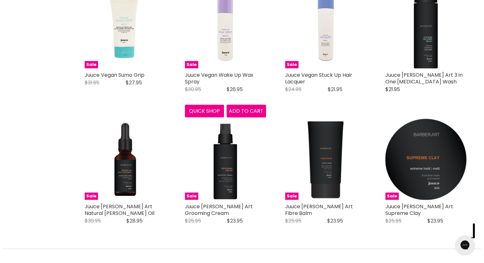 This screenshot has height=263, width=484. Describe the element at coordinates (226, 159) in the screenshot. I see `img: Juuce Barber Art Grooming Cream` at that location.